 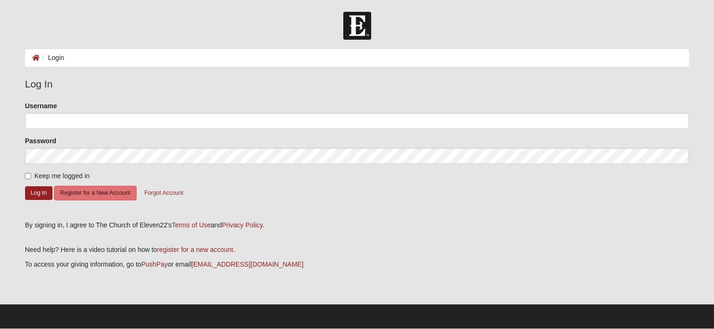 I want to click on p: To access your giving information, go to or email, so click(x=357, y=264).